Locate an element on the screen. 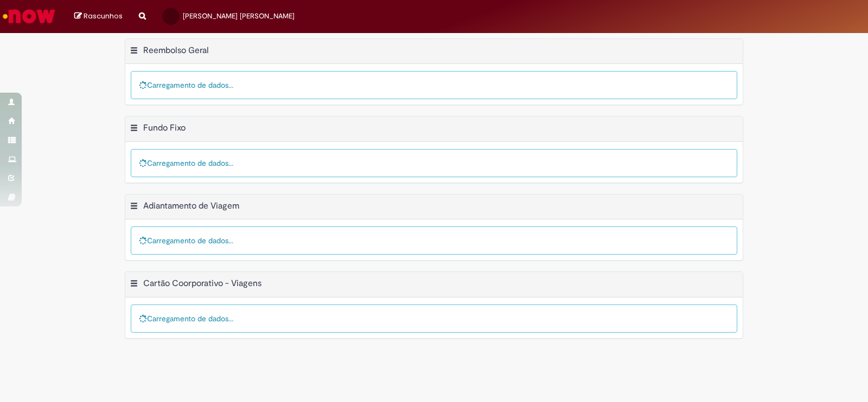 The image size is (868, 402). img: ServiceNow is located at coordinates (29, 16).